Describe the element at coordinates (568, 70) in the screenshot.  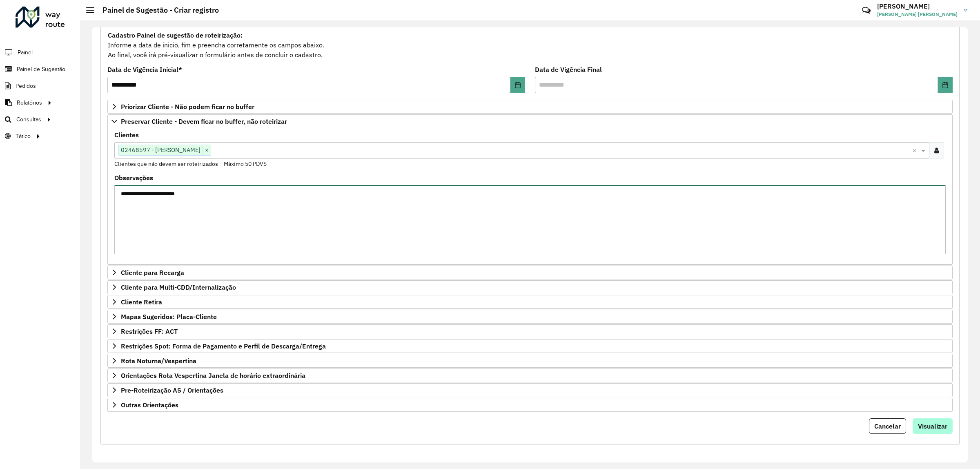
I see `label: Data de Vigência Final` at that location.